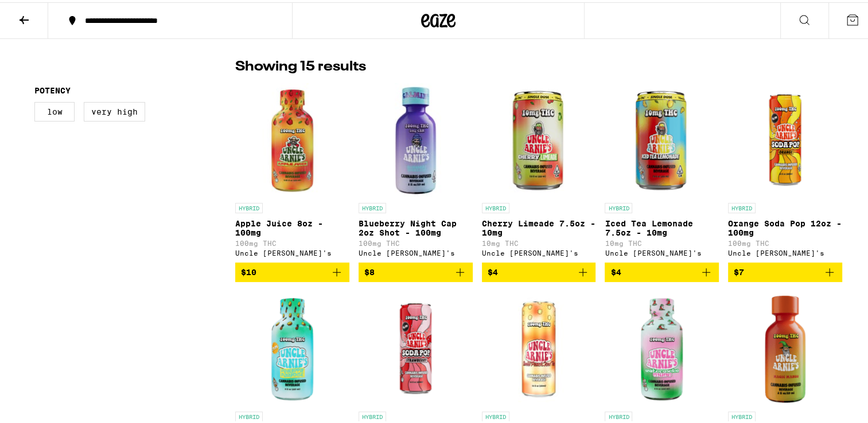 This screenshot has height=423, width=868. Describe the element at coordinates (661, 138) in the screenshot. I see `img: Uncle Arnie's - Iced Tea Lemonade 7.5oz - 10mg` at that location.